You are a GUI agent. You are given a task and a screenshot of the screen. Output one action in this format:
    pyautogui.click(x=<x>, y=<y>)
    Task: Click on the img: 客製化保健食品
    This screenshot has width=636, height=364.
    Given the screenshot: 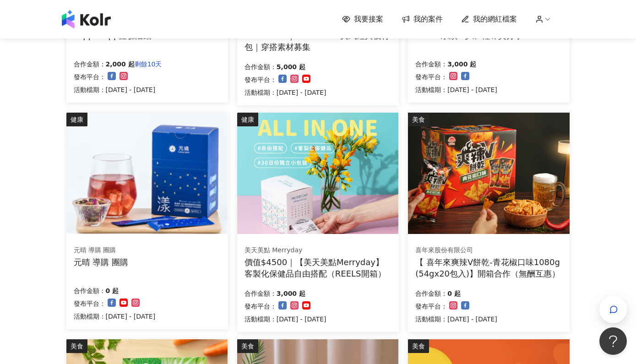 What is the action you would take?
    pyautogui.click(x=318, y=173)
    